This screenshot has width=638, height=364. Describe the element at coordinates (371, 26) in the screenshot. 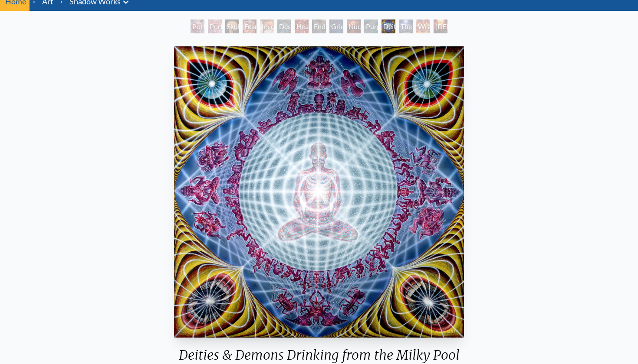

I see `div: Purging` at that location.